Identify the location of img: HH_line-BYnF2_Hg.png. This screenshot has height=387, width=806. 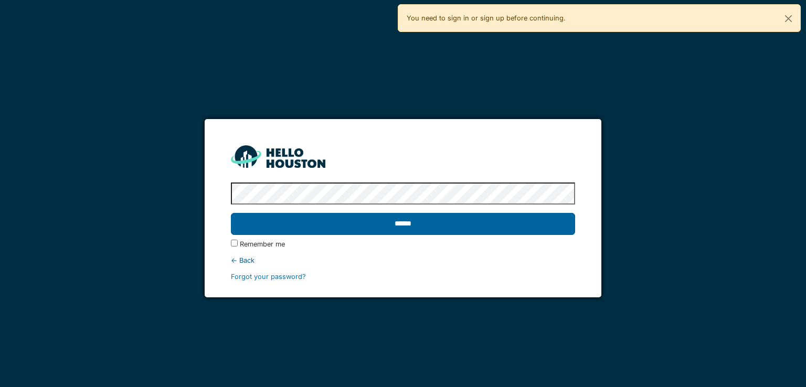
(278, 156).